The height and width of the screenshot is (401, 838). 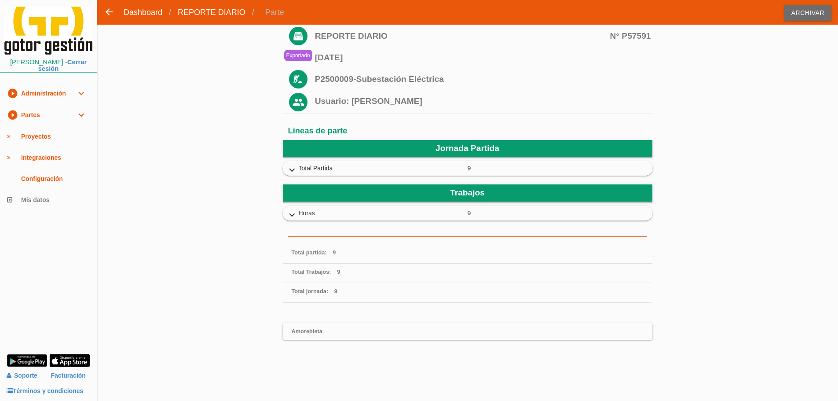 What do you see at coordinates (307, 331) in the screenshot?
I see `span: Amorebieta` at bounding box center [307, 331].